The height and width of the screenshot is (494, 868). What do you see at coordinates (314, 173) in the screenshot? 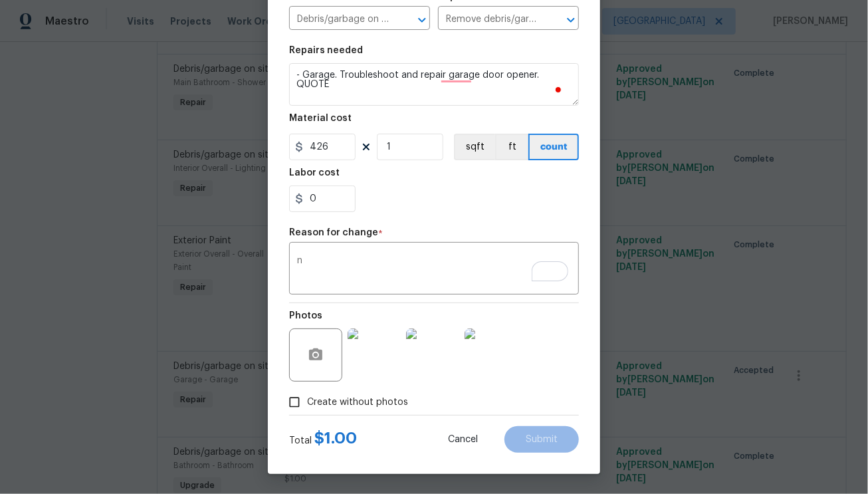
I see `h5: Labor cost` at bounding box center [314, 173].